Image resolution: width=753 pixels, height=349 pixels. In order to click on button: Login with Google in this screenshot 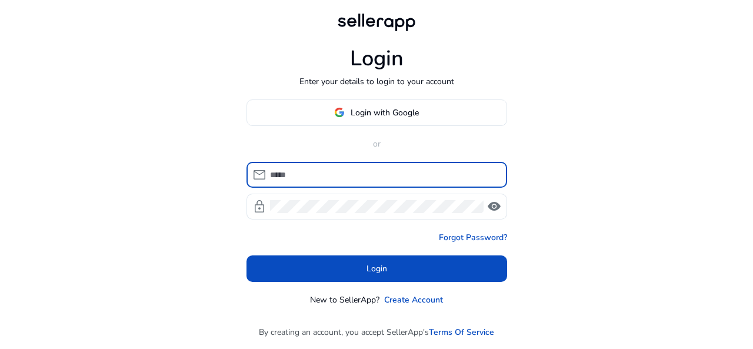, I will do `click(377, 112)`.